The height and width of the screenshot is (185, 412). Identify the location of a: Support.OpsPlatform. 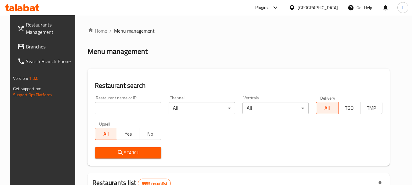
(32, 95).